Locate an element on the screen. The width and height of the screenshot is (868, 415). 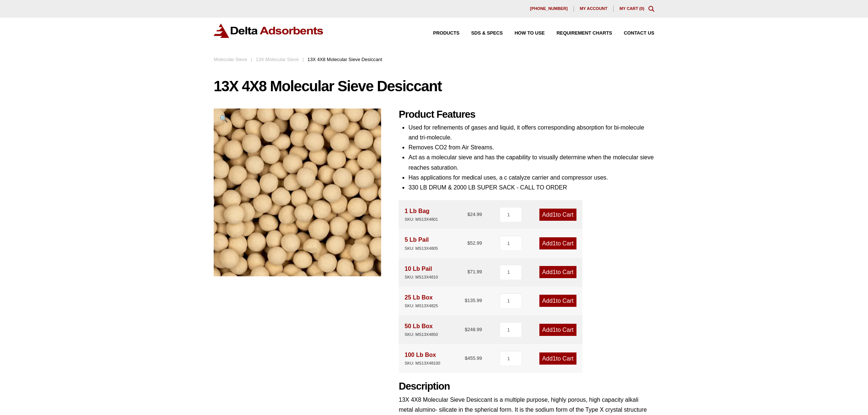
div: 100 Lb Box is located at coordinates (422, 358).